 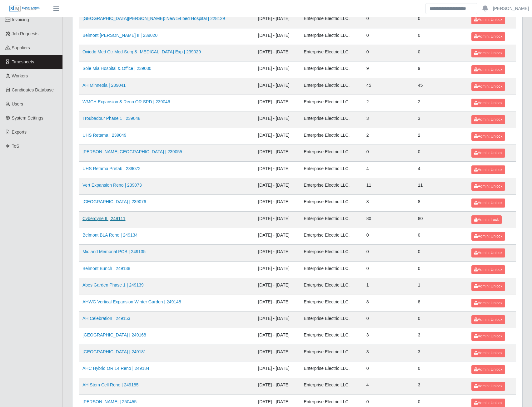 I want to click on a: AHWG Vertical Expansion Winter Garden | 249148, so click(x=132, y=302).